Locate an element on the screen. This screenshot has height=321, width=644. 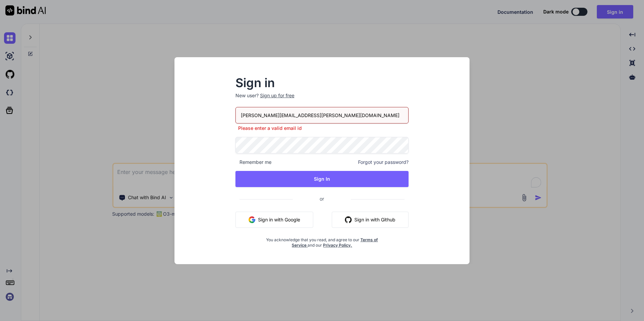
a: Terms of Service is located at coordinates (335, 242).